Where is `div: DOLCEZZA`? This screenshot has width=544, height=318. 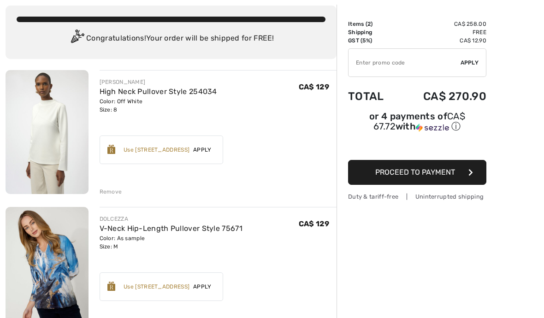 div: DOLCEZZA is located at coordinates (171, 219).